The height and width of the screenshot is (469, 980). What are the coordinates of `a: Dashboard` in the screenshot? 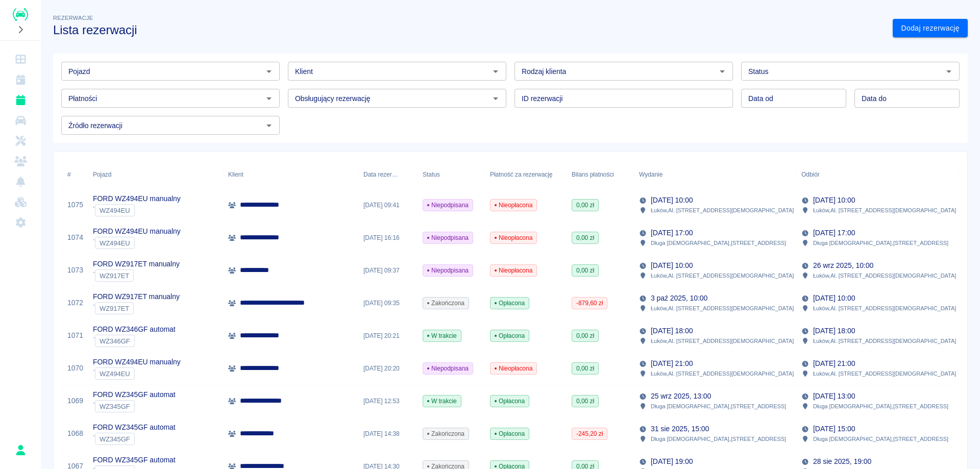 It's located at (21, 59).